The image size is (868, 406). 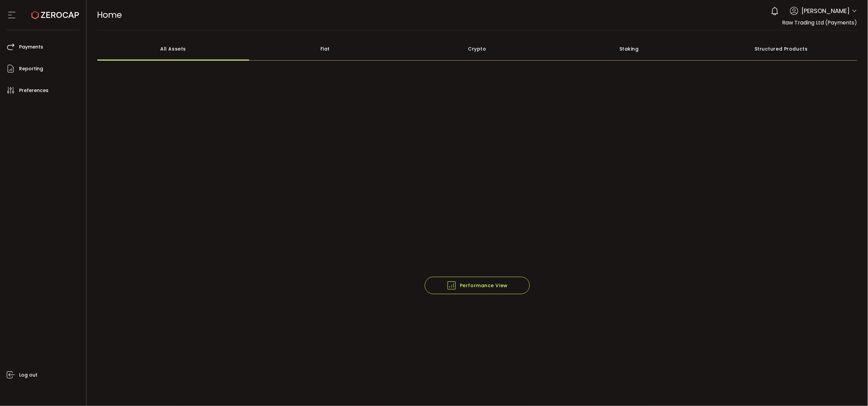 What do you see at coordinates (477, 49) in the screenshot?
I see `div: Crypto` at bounding box center [477, 49].